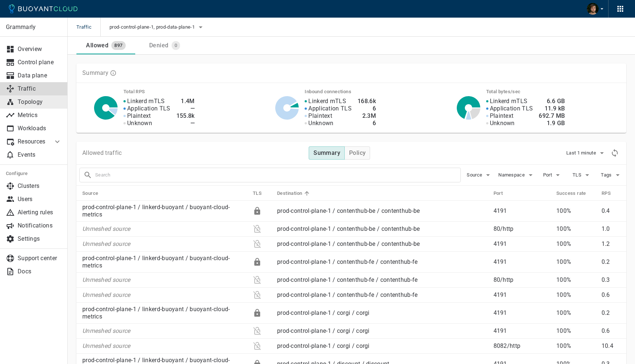 Image resolution: width=635 pixels, height=364 pixels. What do you see at coordinates (40, 259) in the screenshot?
I see `p: Support center` at bounding box center [40, 259].